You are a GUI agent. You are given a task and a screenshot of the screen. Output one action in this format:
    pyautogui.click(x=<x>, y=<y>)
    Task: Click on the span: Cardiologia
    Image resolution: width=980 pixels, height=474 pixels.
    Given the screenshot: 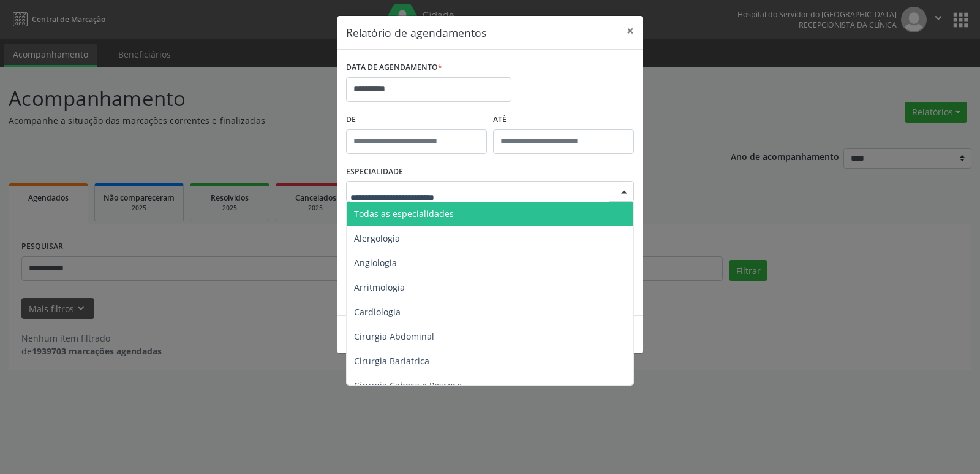 What is the action you would take?
    pyautogui.click(x=378, y=311)
    